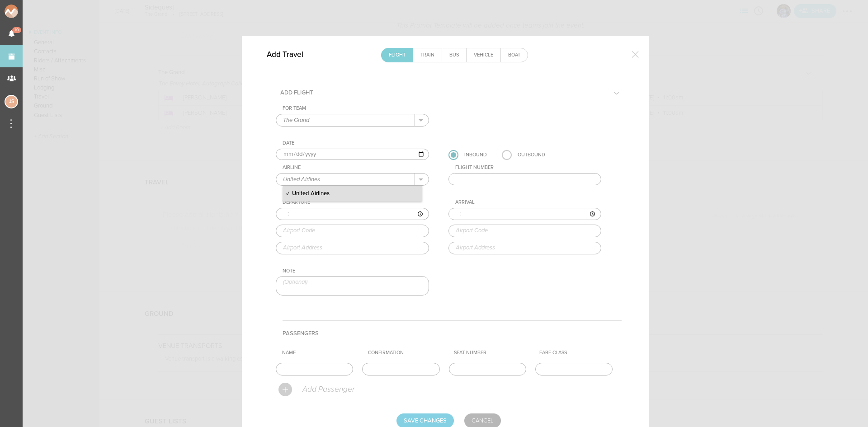 The width and height of the screenshot is (868, 427). Describe the element at coordinates (531, 155) in the screenshot. I see `div: Outbound` at that location.